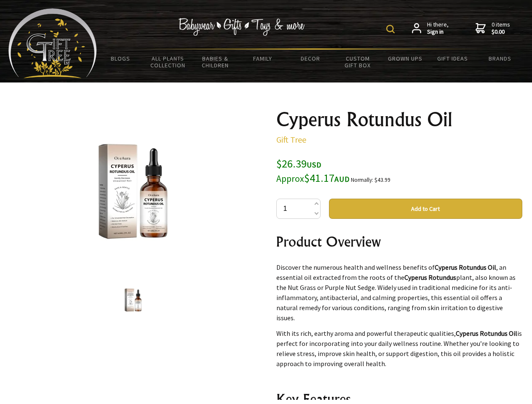  What do you see at coordinates (430, 28) in the screenshot?
I see `a: Hi there,Sign in` at bounding box center [430, 28].